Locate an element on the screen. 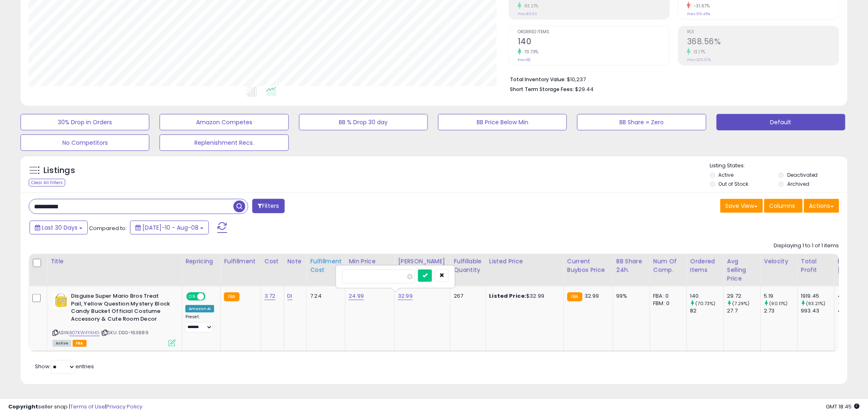  li: $10,237 is located at coordinates (672, 79).